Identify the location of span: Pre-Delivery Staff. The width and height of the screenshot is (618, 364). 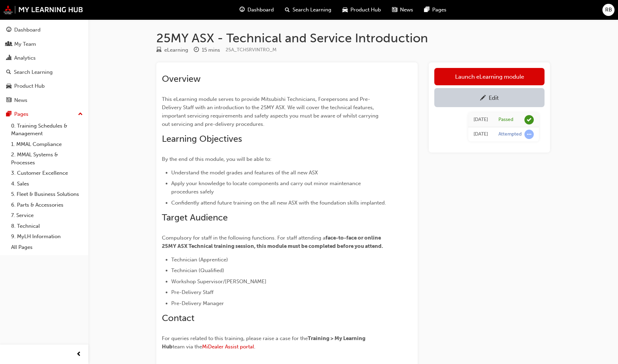
(192, 292).